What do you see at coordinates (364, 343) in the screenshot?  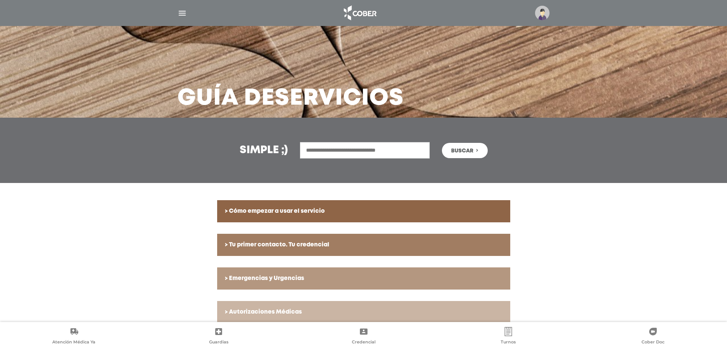 I see `span: Credencial` at bounding box center [364, 343].